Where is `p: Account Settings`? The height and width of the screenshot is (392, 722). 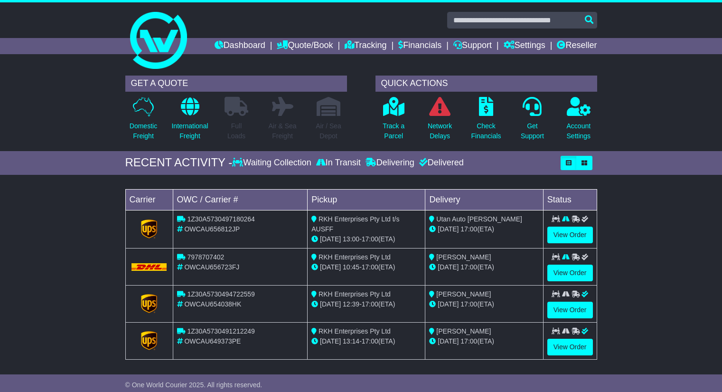
p: Account Settings is located at coordinates (579, 131).